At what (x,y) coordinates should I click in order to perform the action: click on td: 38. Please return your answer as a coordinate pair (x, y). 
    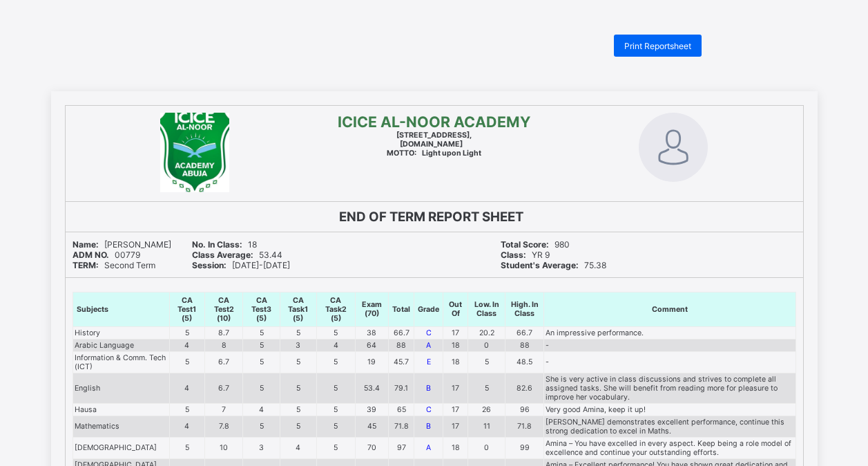
    Looking at the image, I should click on (371, 333).